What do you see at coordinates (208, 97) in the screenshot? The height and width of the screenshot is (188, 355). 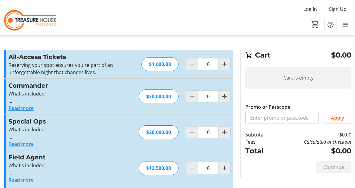 I see `input: Commander Quantity` at bounding box center [208, 97].